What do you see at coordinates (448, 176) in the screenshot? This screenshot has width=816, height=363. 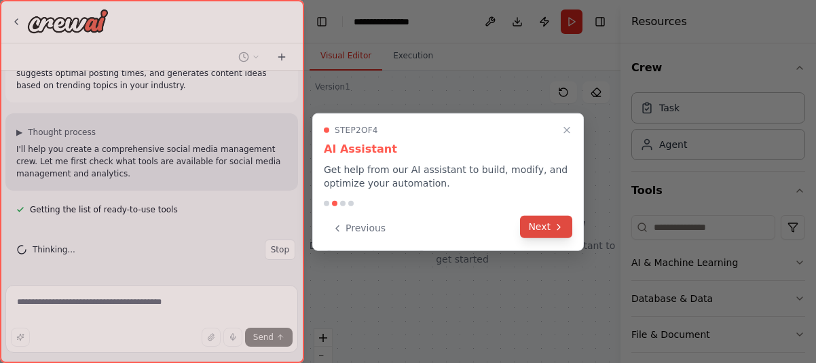 I see `p: Get help from our AI assistant to build, modify, and optimize your automation.` at bounding box center [448, 176].